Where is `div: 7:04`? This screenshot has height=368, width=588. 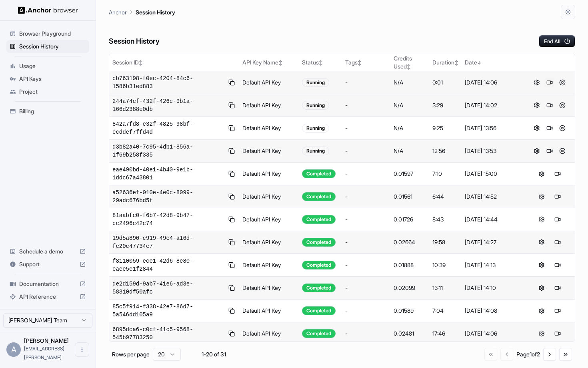
div: 7:04 is located at coordinates (445, 311).